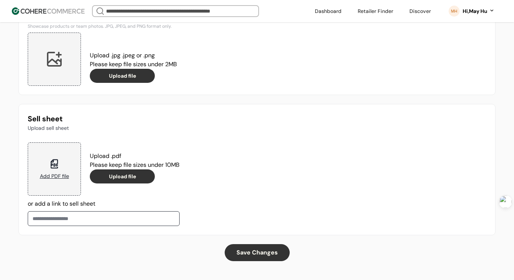 This screenshot has width=514, height=280. Describe the element at coordinates (133, 55) in the screenshot. I see `p: Upload .jpg .jpeg or .png` at that location.